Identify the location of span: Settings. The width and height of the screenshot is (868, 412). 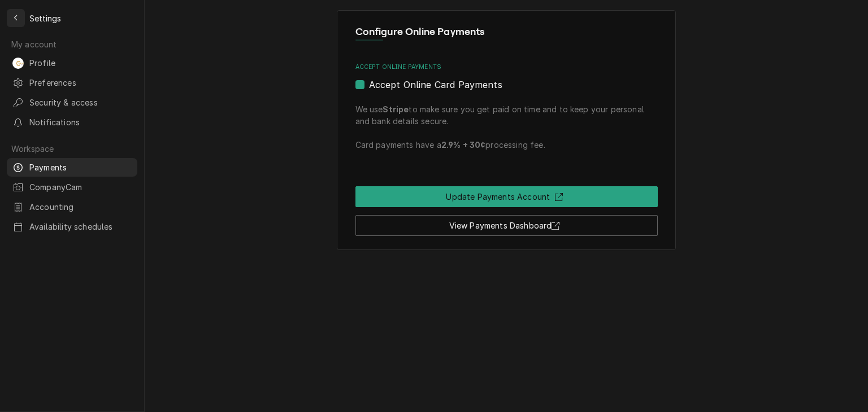
(45, 18).